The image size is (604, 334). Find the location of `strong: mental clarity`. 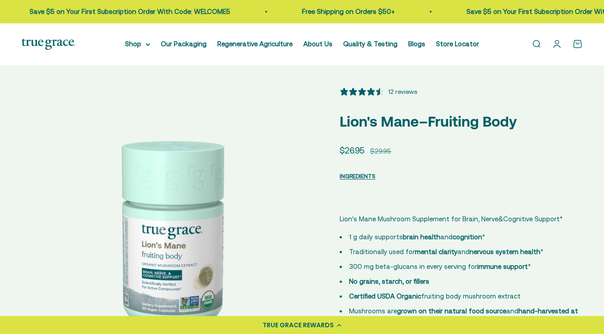

strong: mental clarity is located at coordinates (436, 251).